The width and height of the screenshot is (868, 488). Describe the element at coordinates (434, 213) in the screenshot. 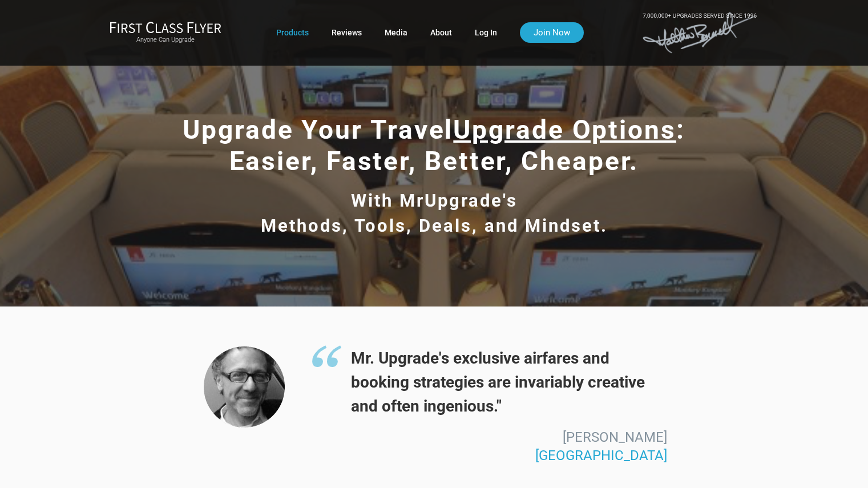

I see `span: With MrUpgrade's Methods, Tools, Deals, and Mindset.` at that location.